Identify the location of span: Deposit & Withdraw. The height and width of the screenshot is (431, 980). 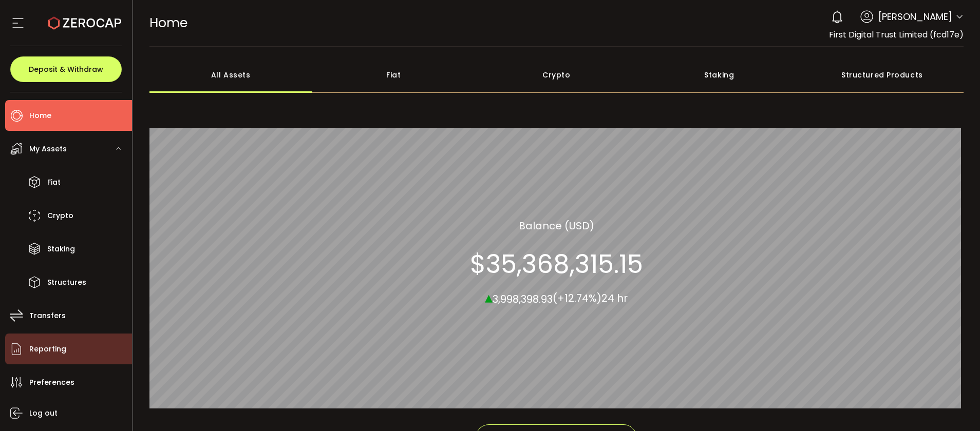
(66, 69).